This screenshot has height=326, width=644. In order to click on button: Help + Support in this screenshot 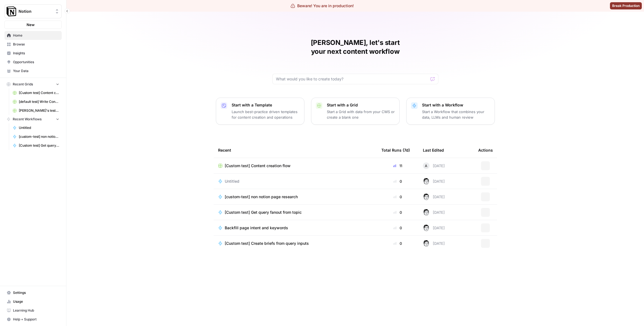, I will do `click(33, 319)`.